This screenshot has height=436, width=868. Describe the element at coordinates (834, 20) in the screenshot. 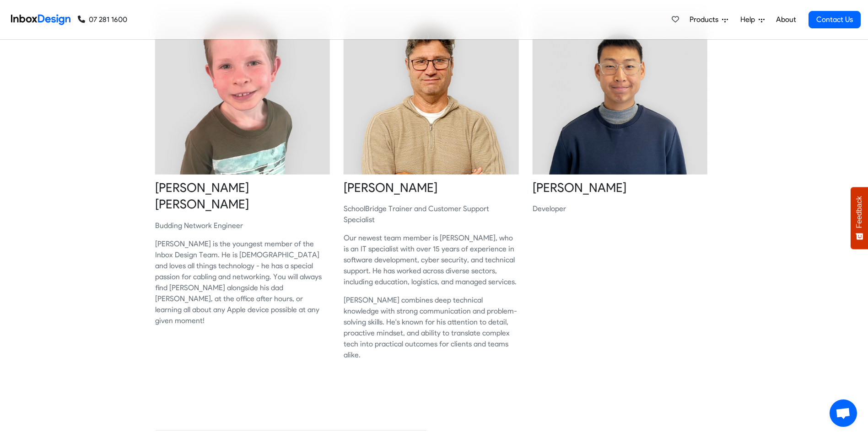

I see `a: Contact Us` at that location.